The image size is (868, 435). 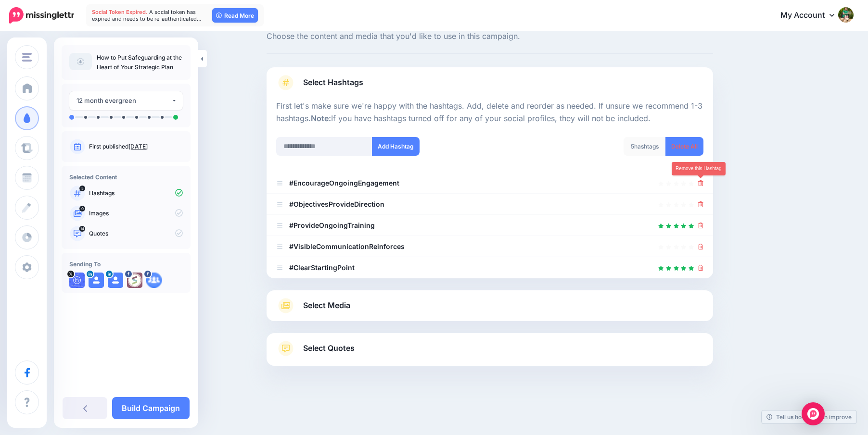 What do you see at coordinates (347, 246) in the screenshot?
I see `b: #VisibleCommunicationReinforces` at bounding box center [347, 246].